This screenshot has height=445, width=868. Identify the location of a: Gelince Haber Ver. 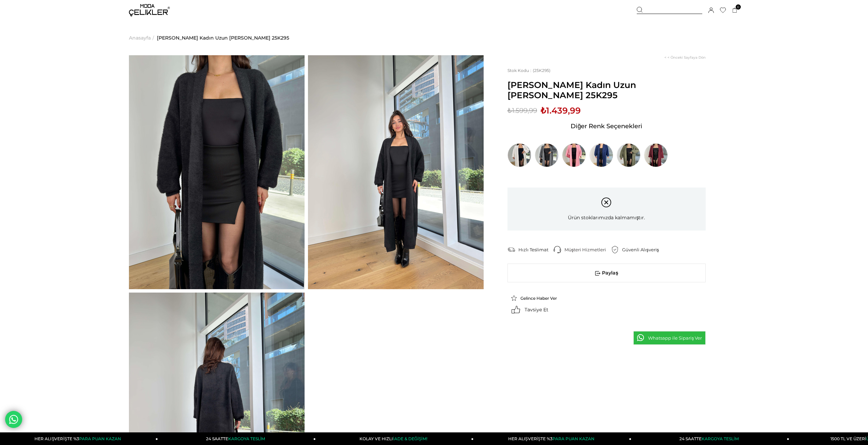
(540, 298).